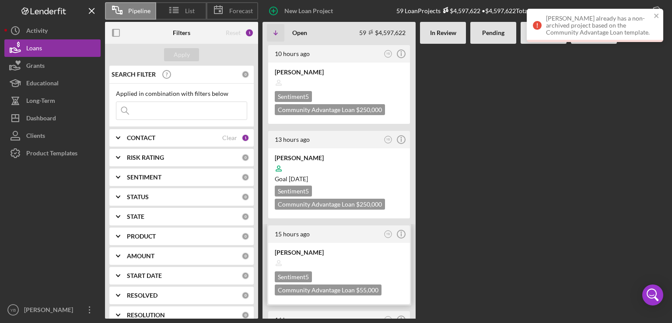 This screenshot has height=323, width=672. I want to click on div: 59 Loan Projects • $4,597,622 Total, so click(463, 10).